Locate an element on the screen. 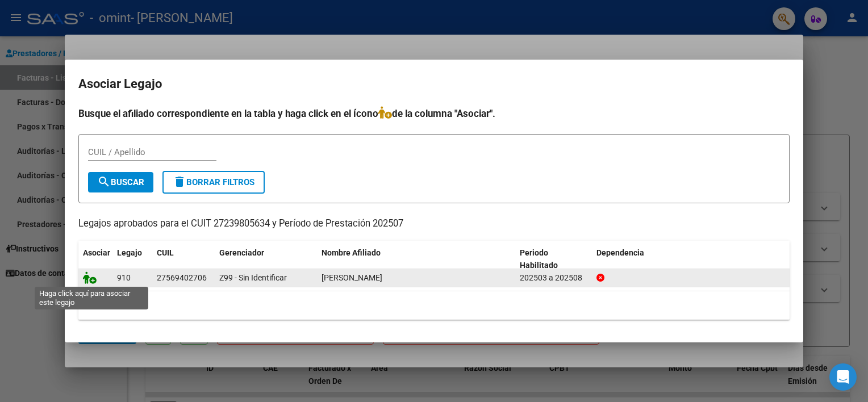  span: Buscar is located at coordinates (121, 182).